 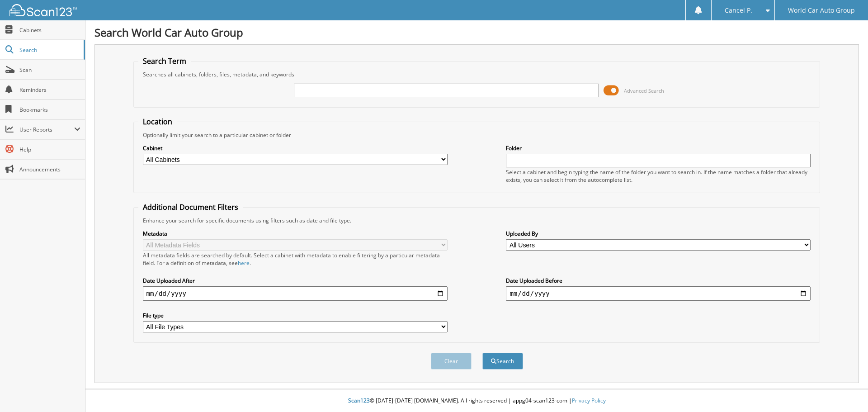 What do you see at coordinates (50, 169) in the screenshot?
I see `span: Announcements` at bounding box center [50, 169].